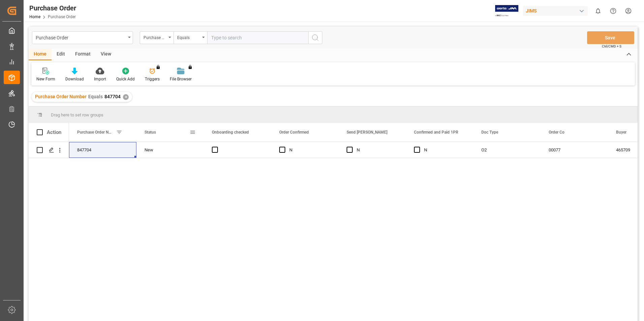 This screenshot has width=644, height=321. Describe the element at coordinates (35, 17) in the screenshot. I see `a: Home` at that location.